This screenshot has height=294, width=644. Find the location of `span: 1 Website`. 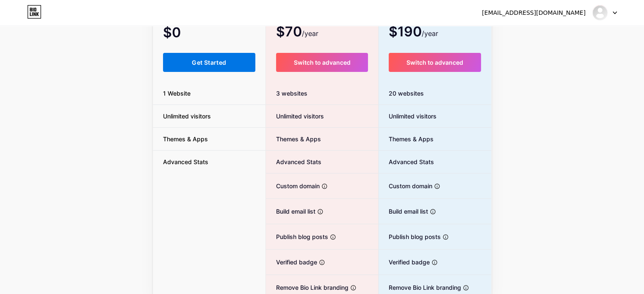

span: 1 Website is located at coordinates (177, 93).